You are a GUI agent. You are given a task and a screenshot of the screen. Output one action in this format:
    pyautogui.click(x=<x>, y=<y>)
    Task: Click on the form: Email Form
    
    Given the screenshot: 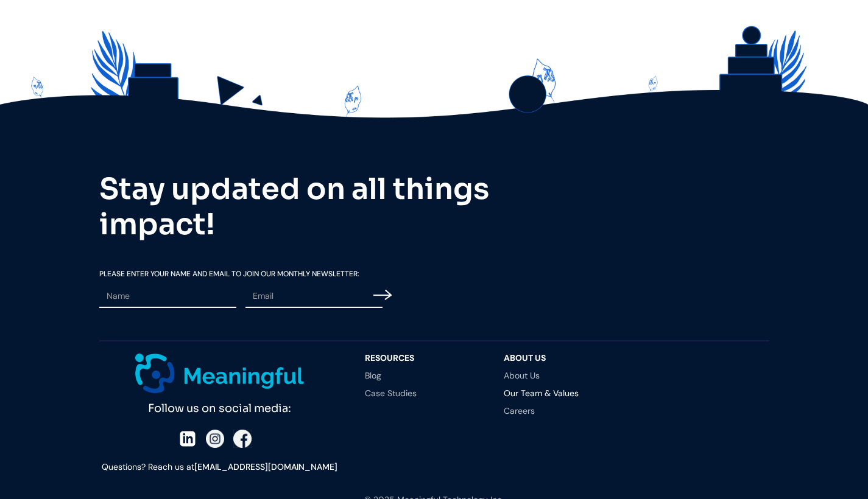 What is the action you would take?
    pyautogui.click(x=246, y=291)
    